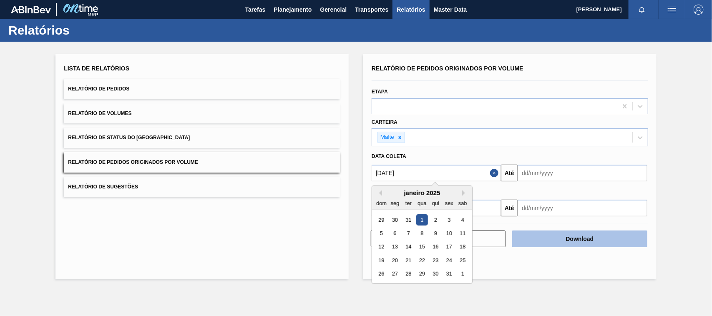  Describe the element at coordinates (435, 203) in the screenshot. I see `div: qui` at that location.